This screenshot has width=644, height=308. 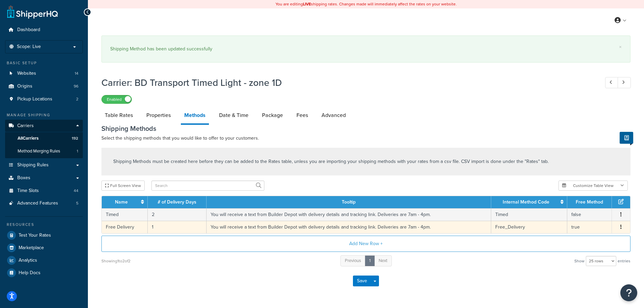 What do you see at coordinates (24, 177) in the screenshot?
I see `span: Boxes` at bounding box center [24, 177].